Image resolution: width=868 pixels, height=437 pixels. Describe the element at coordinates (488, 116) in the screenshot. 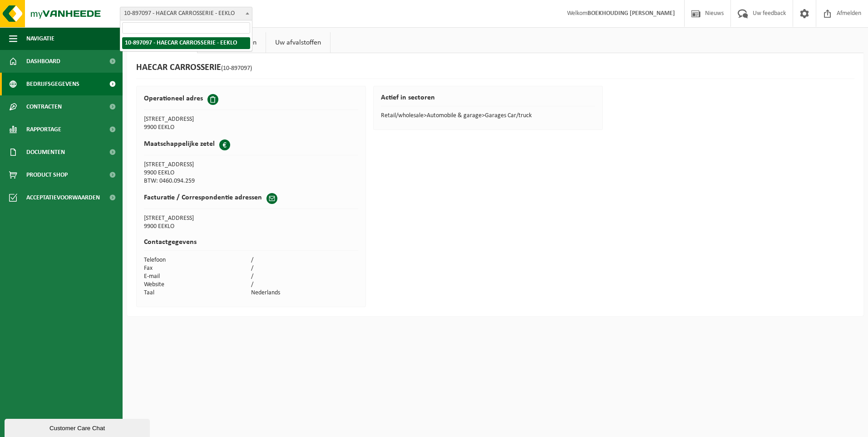

I see `td: Retail/wholesale>Automobile & garage>Garages Car/truck` at that location.